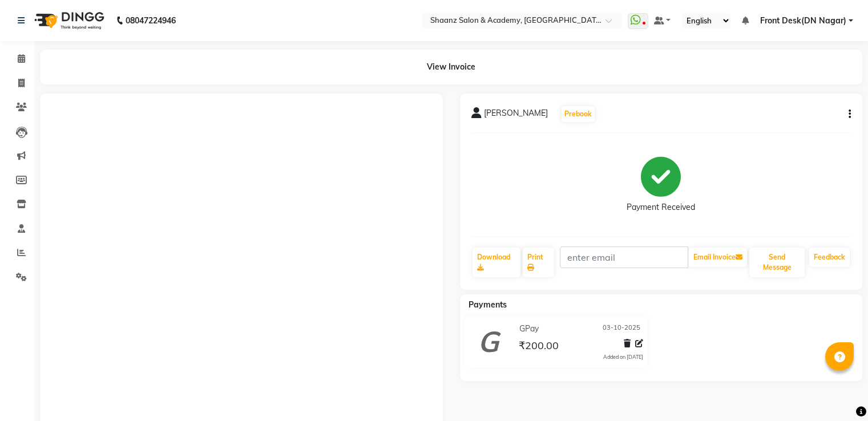 Image resolution: width=868 pixels, height=421 pixels. Describe the element at coordinates (621, 329) in the screenshot. I see `span: 03-10-2025` at that location.